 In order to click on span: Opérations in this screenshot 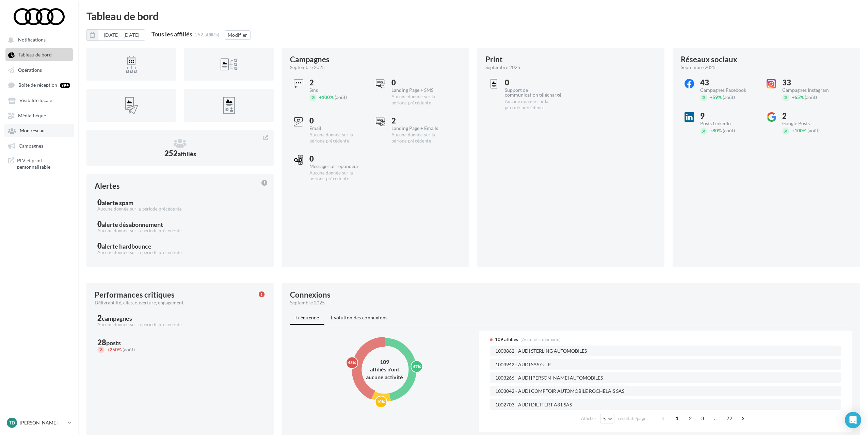, I will do `click(30, 70)`.